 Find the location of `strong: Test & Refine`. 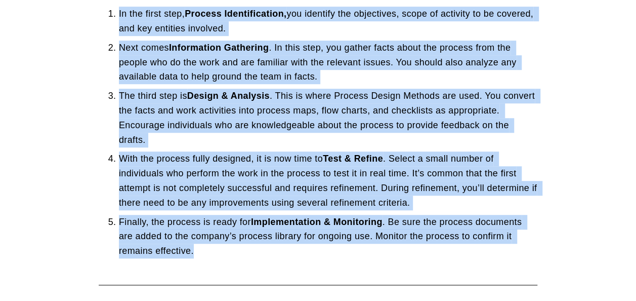

strong: Test & Refine is located at coordinates (353, 158).